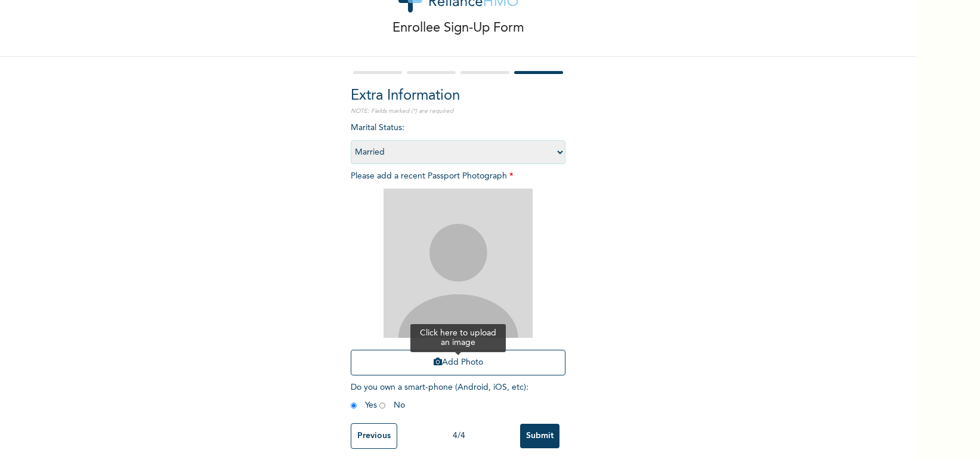 This screenshot has height=459, width=980. Describe the element at coordinates (459, 436) in the screenshot. I see `div: 4 / 4` at that location.